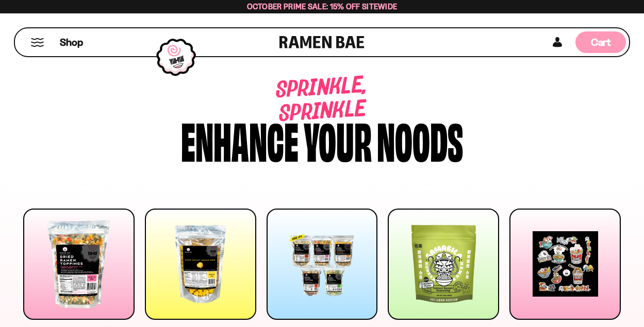 Image resolution: width=644 pixels, height=327 pixels. I want to click on div: Enhance, so click(240, 139).